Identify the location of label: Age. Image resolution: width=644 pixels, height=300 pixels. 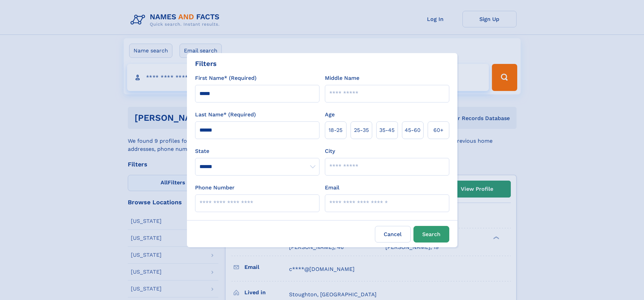
(329, 115).